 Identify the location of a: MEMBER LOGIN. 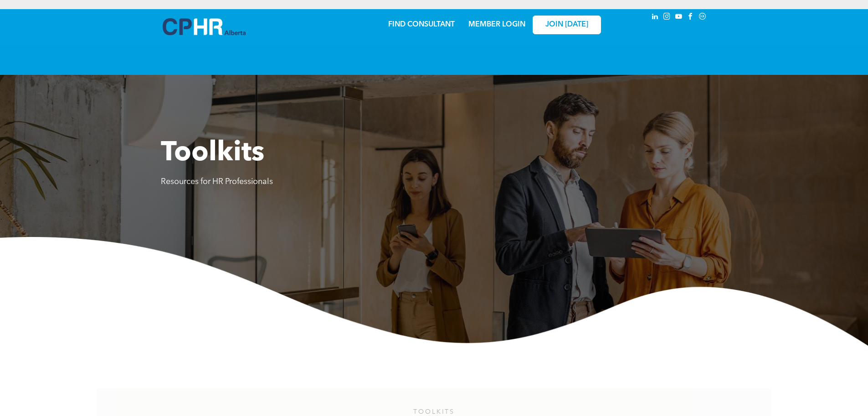
(497, 24).